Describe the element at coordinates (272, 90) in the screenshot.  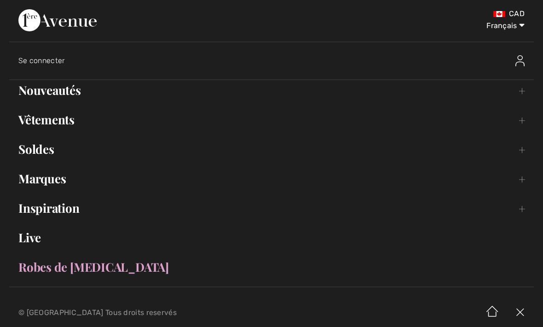
I see `a: Nouveautés` at that location.